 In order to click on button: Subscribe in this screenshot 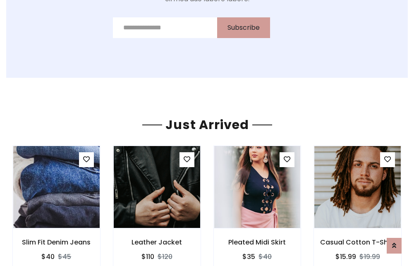, I will do `click(244, 28)`.